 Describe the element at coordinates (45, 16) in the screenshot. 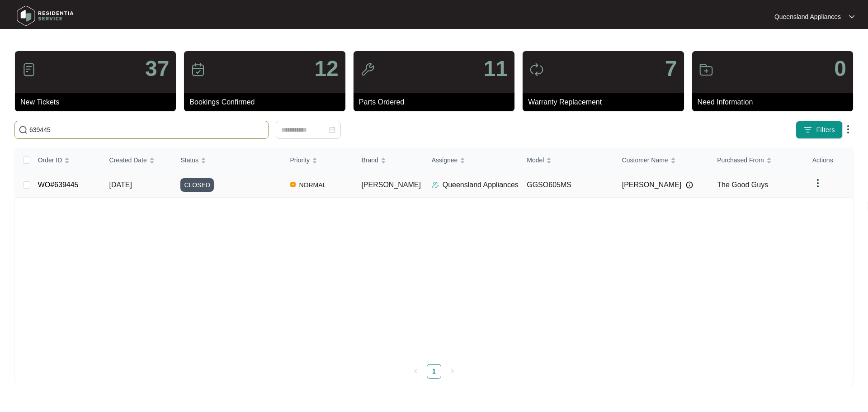

I see `img: residentia service logo` at that location.